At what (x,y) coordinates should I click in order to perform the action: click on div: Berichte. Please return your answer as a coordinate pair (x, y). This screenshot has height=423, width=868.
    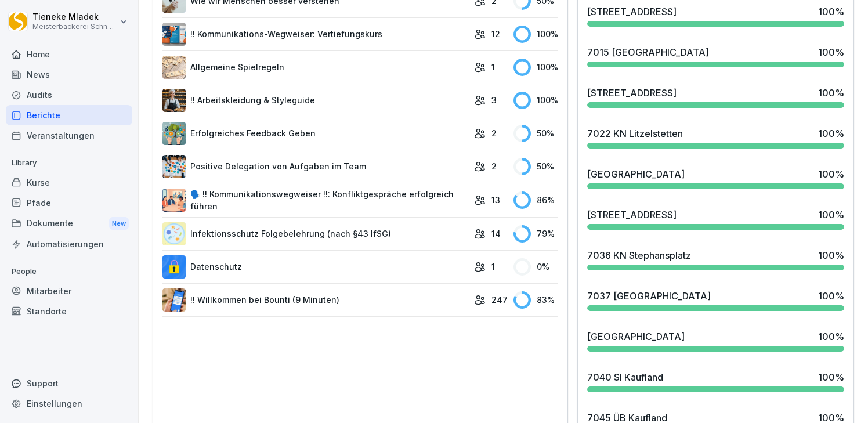
    Looking at the image, I should click on (69, 115).